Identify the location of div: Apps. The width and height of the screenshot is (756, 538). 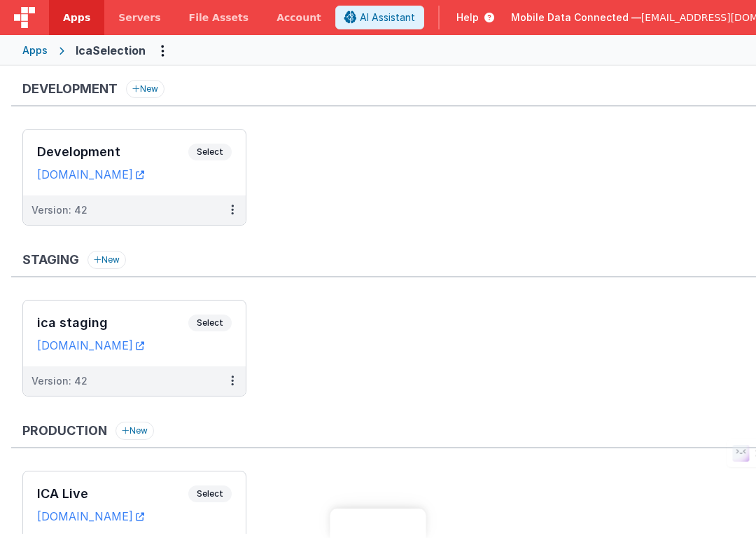
(35, 51).